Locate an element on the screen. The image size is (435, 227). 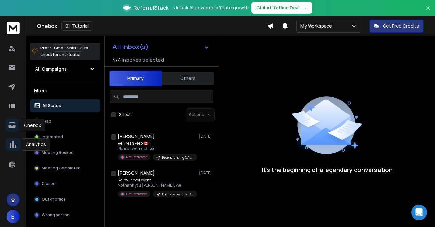
button: Meeting Completed is located at coordinates (65, 168).